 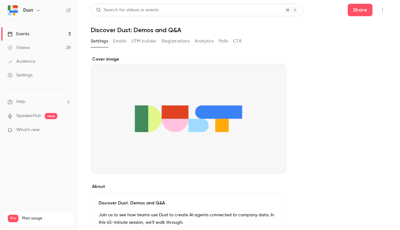 I want to click on label: About, so click(x=188, y=187).